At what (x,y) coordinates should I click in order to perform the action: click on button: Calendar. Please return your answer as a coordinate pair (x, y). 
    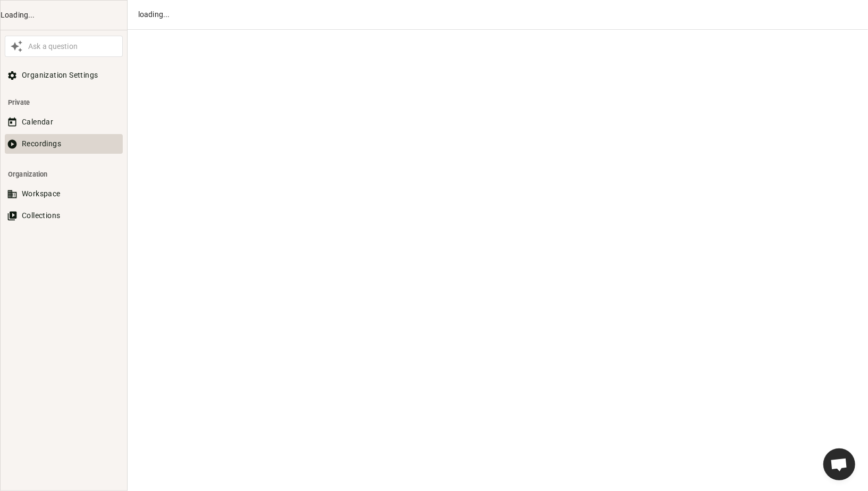
    Looking at the image, I should click on (64, 122).